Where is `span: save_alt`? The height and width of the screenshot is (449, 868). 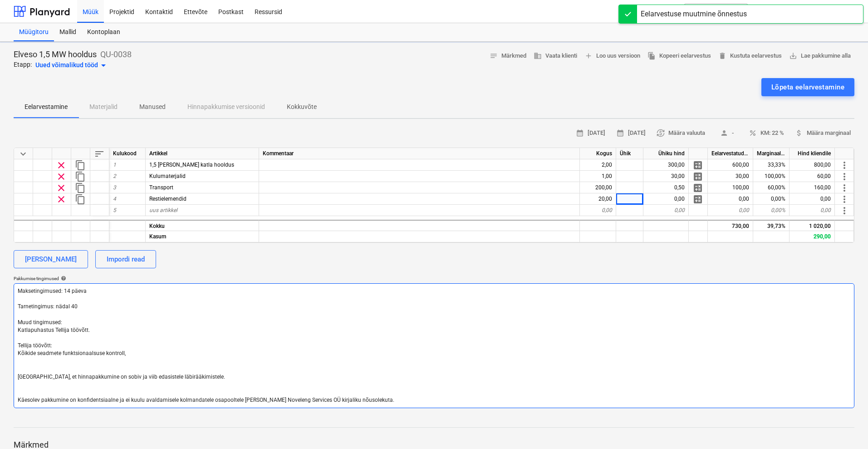 span: save_alt is located at coordinates (793, 56).